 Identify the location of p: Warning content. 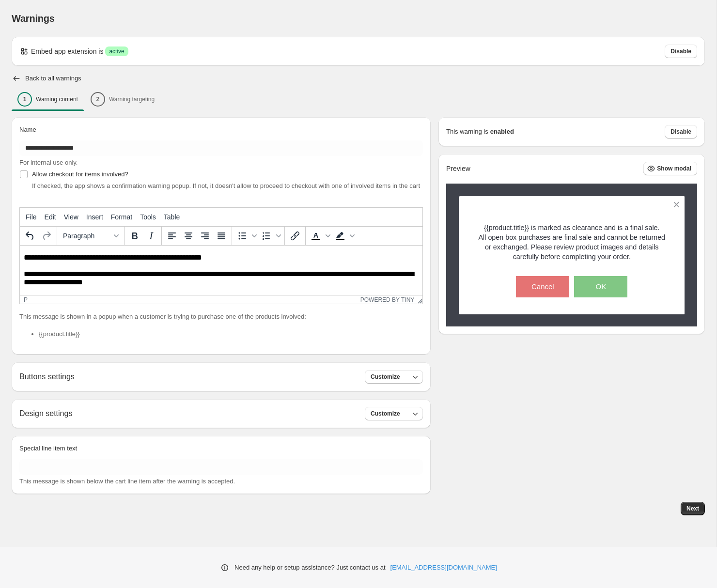
(56, 99).